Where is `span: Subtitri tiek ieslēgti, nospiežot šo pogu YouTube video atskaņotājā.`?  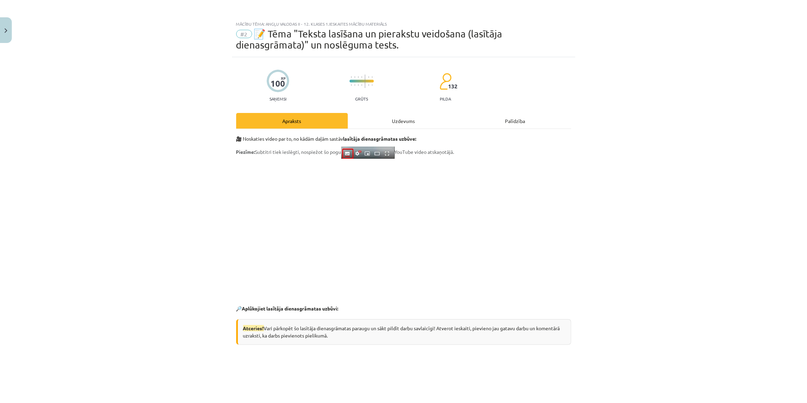
span: Subtitri tiek ieslēgti, nospiežot šo pogu YouTube video atskaņotājā. is located at coordinates (345, 152).